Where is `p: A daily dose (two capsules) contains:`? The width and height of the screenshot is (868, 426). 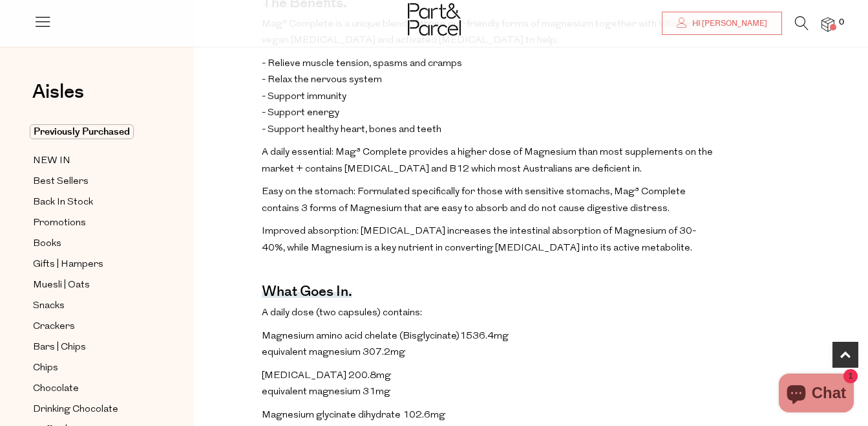
p: A daily dose (two capsules) contains: is located at coordinates (488, 314).